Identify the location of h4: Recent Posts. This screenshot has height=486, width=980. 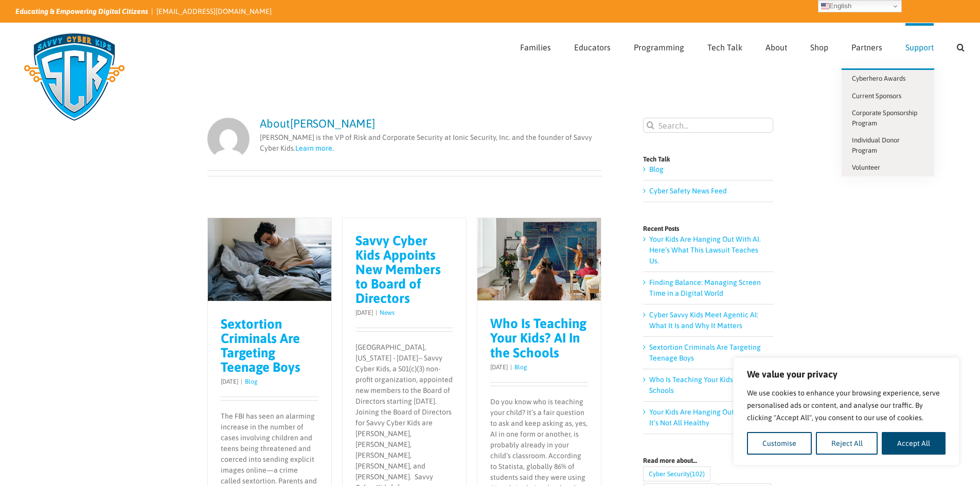
(708, 228).